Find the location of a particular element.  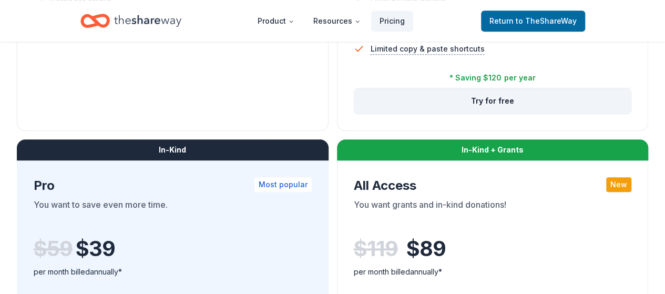

div: In-Kind + Grants is located at coordinates (492, 150).